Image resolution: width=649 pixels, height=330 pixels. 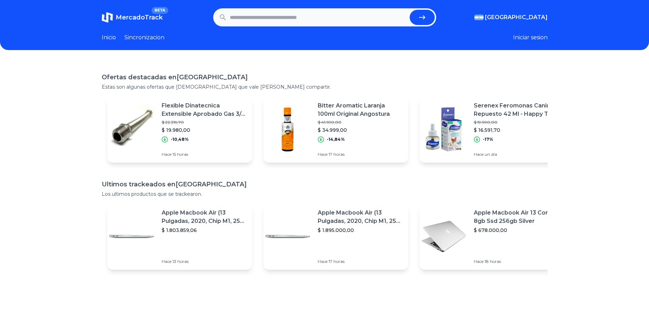 What do you see at coordinates (144, 38) in the screenshot?
I see `a: Sincronizacion` at bounding box center [144, 38].